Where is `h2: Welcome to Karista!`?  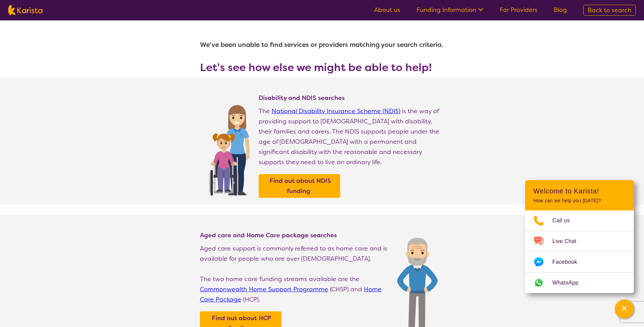
h2: Welcome to Karista! is located at coordinates (579, 191).